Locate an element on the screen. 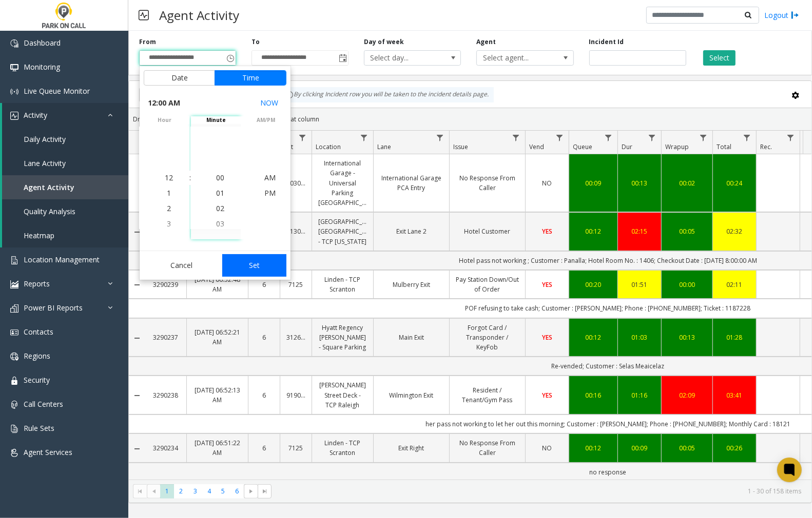 The image size is (812, 518). span: YES is located at coordinates (547, 231).